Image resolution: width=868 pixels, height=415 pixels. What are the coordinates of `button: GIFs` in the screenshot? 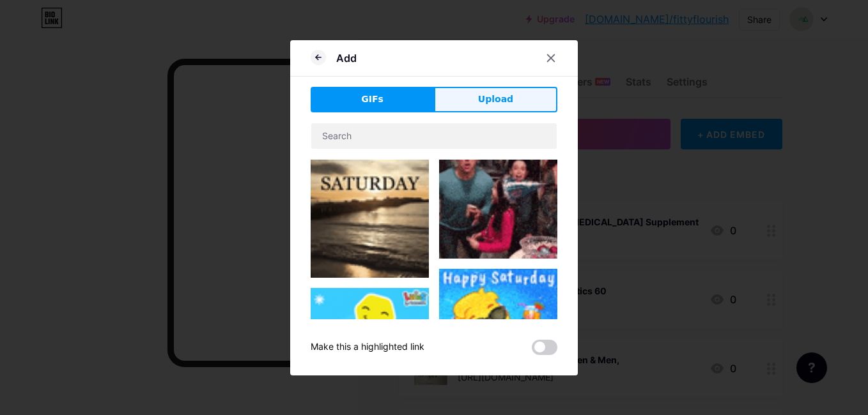 It's located at (373, 100).